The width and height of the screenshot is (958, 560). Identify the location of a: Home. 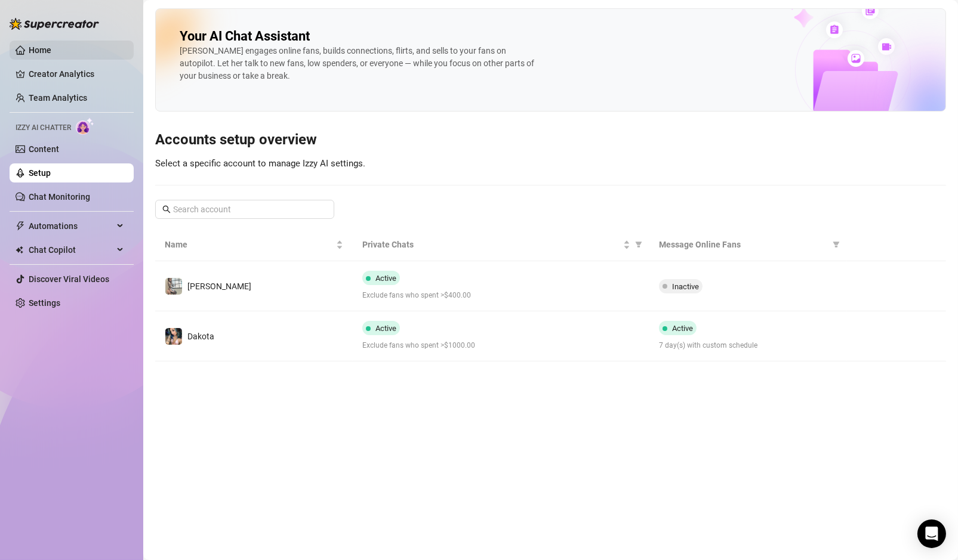
(40, 50).